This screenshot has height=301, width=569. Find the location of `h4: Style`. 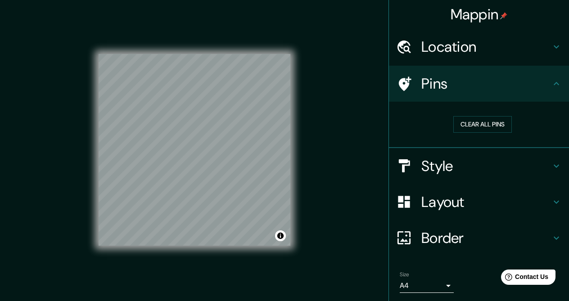

h4: Style is located at coordinates (486, 166).